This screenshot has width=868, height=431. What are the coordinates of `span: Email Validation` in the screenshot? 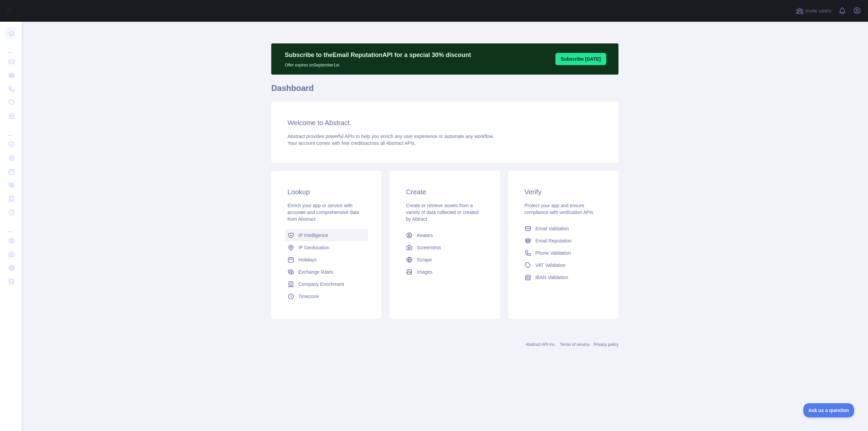 It's located at (552, 228).